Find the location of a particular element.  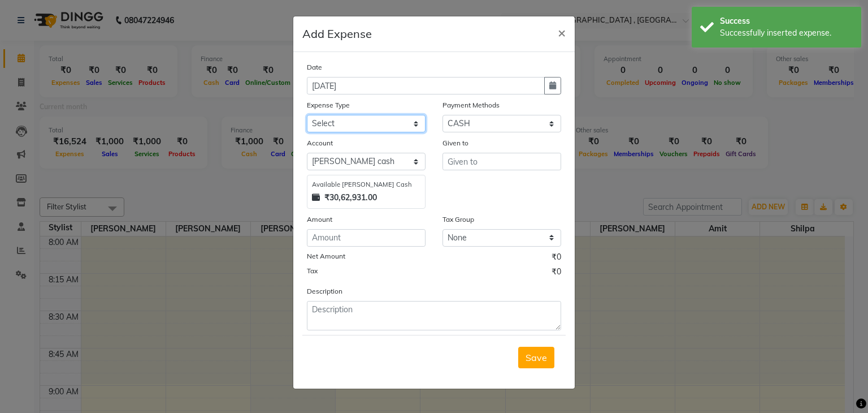

label: Account is located at coordinates (320, 143).